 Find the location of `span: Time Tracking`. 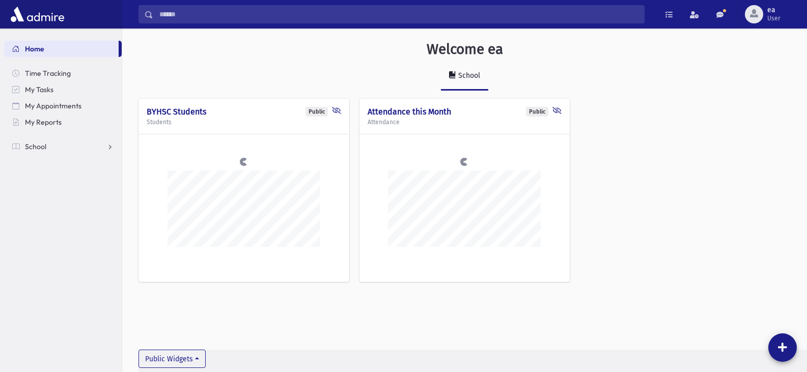

span: Time Tracking is located at coordinates (48, 73).